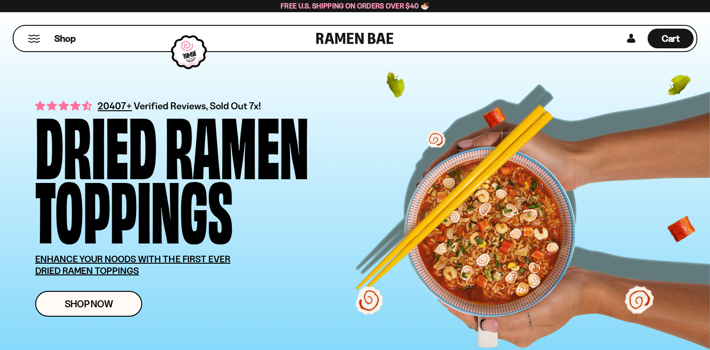 The width and height of the screenshot is (710, 350). What do you see at coordinates (671, 38) in the screenshot?
I see `span: Cart` at bounding box center [671, 38].